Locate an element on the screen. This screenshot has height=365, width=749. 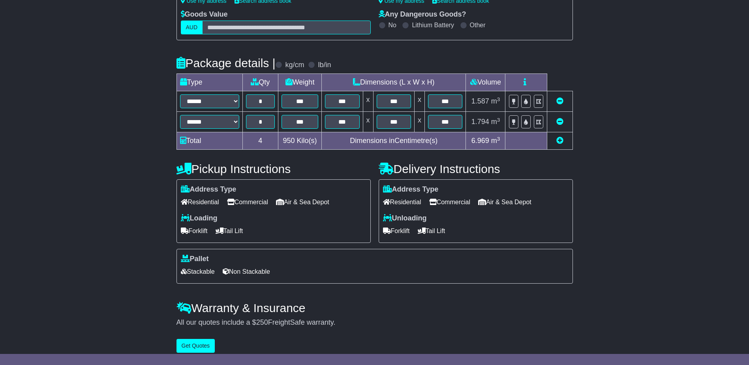
button: Get Quotes is located at coordinates (196, 346).